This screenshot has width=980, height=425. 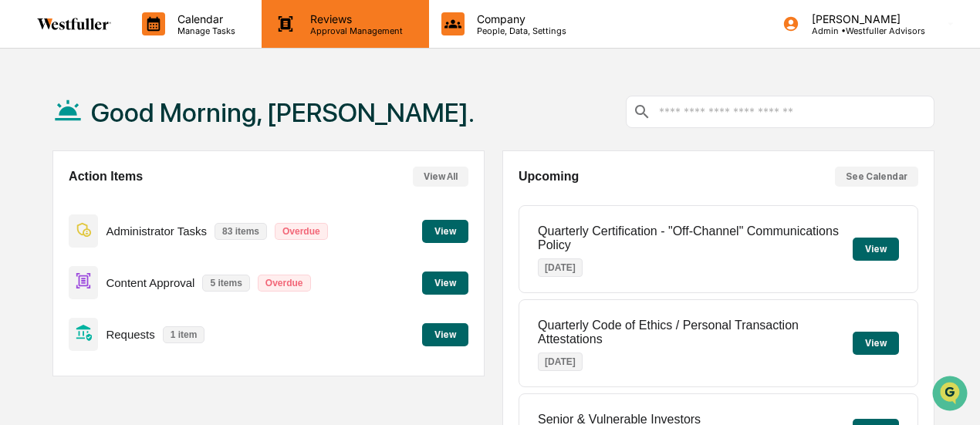 I want to click on p: 1 item, so click(x=184, y=335).